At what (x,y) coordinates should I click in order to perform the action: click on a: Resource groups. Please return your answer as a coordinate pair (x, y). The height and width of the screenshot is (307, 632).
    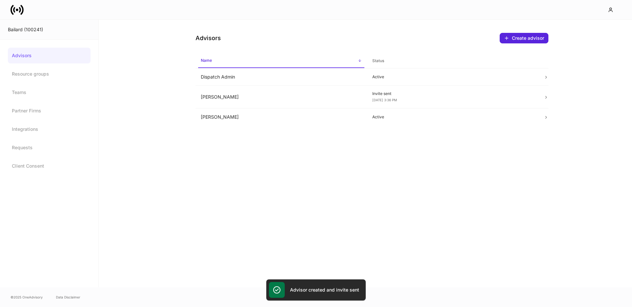
    Looking at the image, I should click on (49, 74).